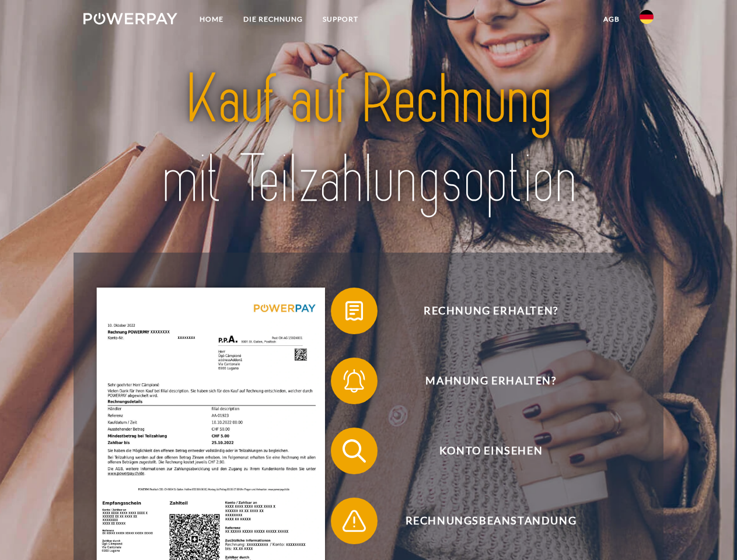 The width and height of the screenshot is (737, 560). I want to click on img: logo-powerpay-white.svg, so click(130, 19).